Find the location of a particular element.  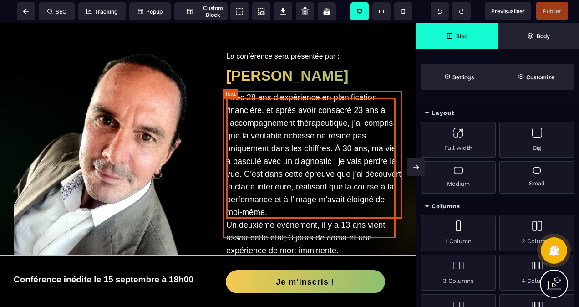

div: Columns is located at coordinates (497, 206).